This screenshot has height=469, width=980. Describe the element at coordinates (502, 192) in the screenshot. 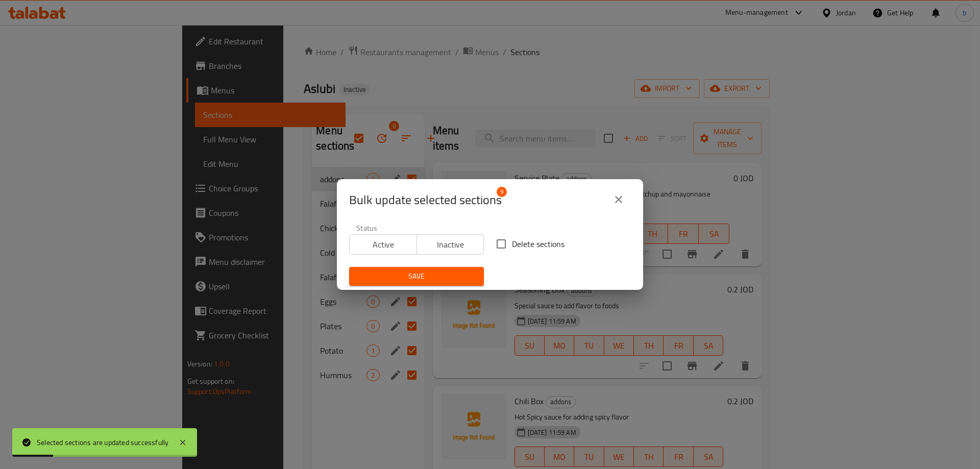

I see `span: 9` at that location.